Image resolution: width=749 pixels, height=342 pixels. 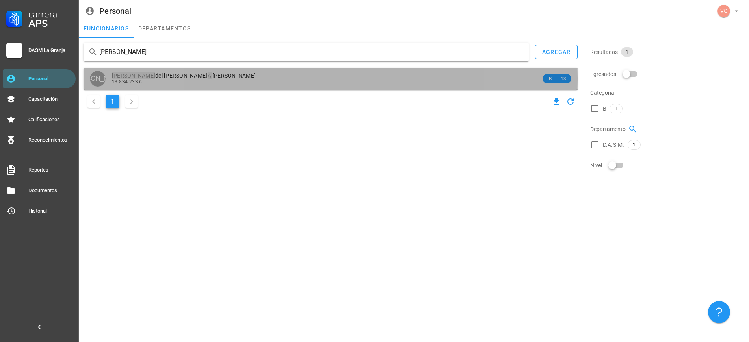 What do you see at coordinates (50, 14) in the screenshot?
I see `div: Carrera` at bounding box center [50, 14].